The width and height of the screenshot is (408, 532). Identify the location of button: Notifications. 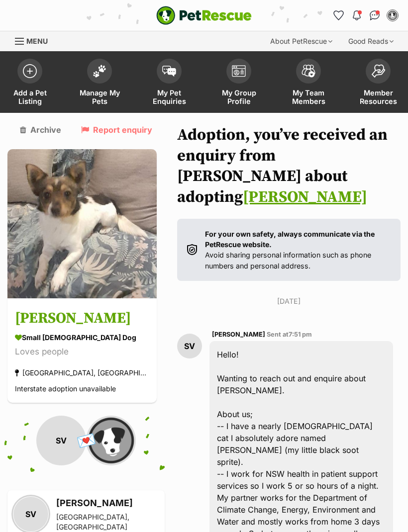
(357, 15).